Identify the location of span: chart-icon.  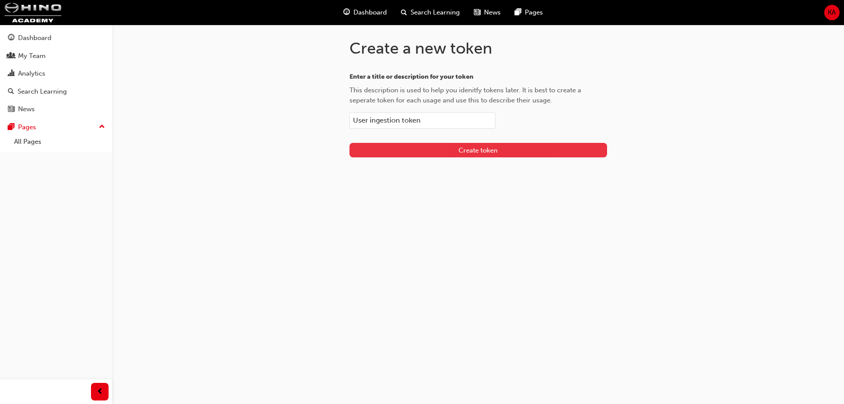
(11, 74).